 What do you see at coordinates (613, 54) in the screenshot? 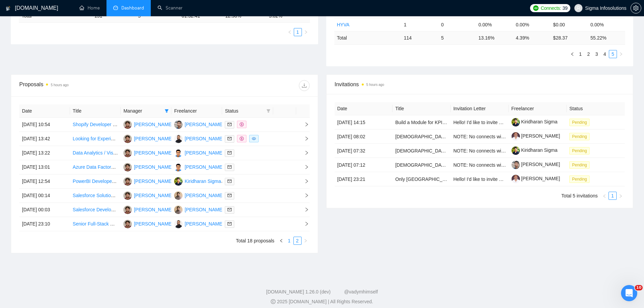
I see `a: 5` at bounding box center [613, 54].